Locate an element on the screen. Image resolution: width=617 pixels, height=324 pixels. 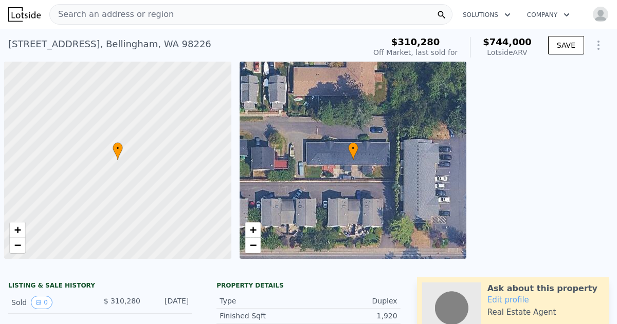
button: Solutions is located at coordinates (486, 15).